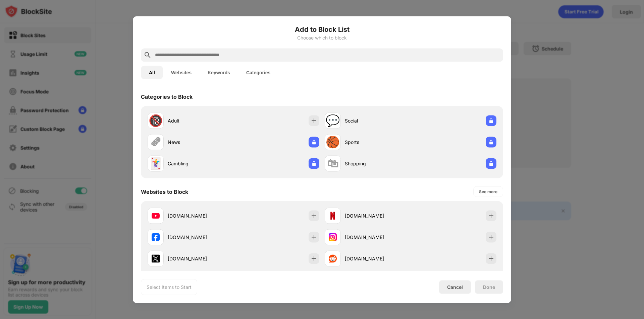  Describe the element at coordinates (181, 73) in the screenshot. I see `button: Websites` at that location.